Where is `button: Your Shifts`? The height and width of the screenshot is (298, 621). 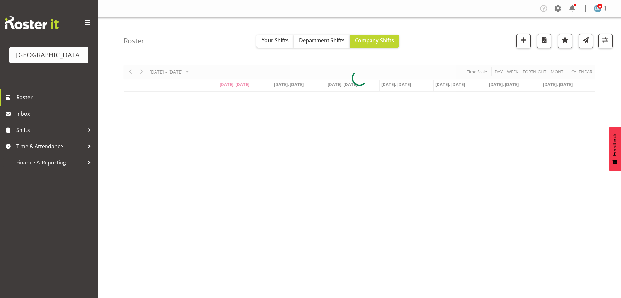
button: Your Shifts is located at coordinates (275, 41).